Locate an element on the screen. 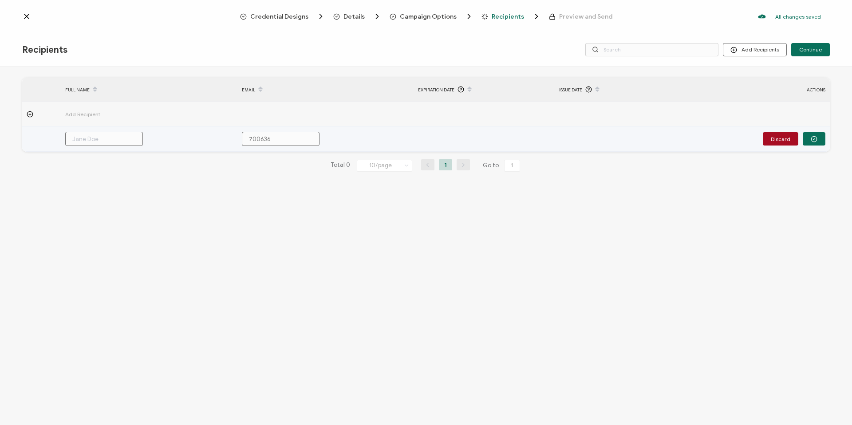 This screenshot has height=425, width=852. span: Add Recipient is located at coordinates (107, 114).